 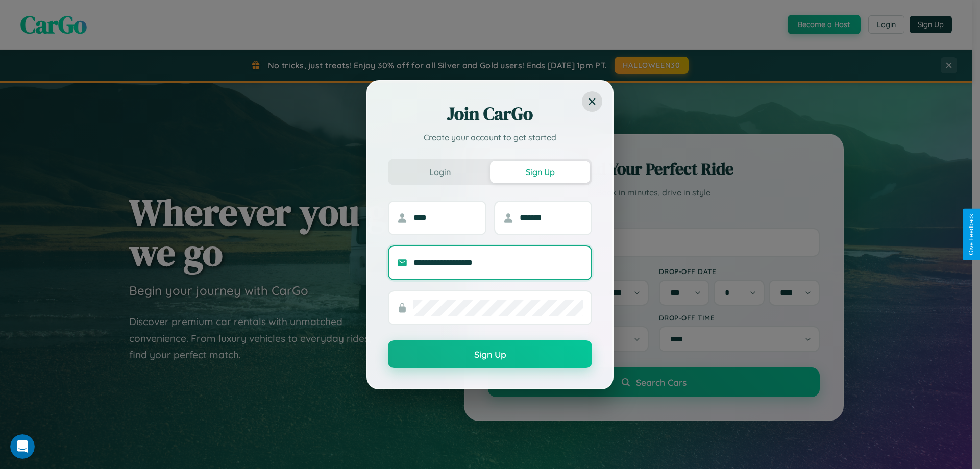 I want to click on button: Login, so click(x=440, y=172).